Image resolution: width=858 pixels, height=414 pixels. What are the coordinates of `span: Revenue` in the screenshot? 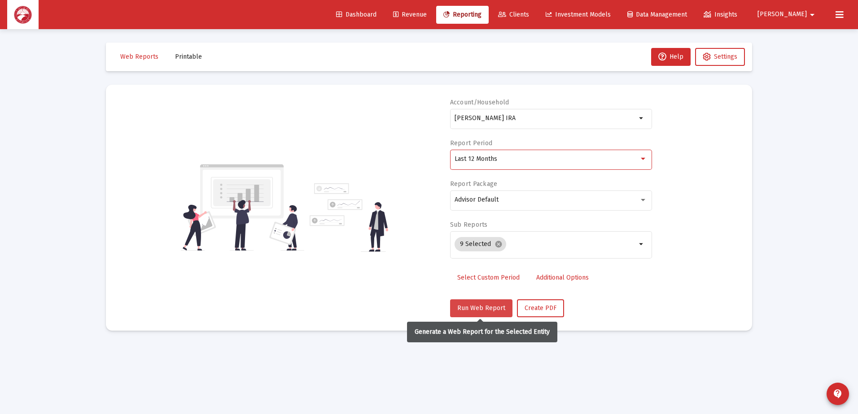 It's located at (409, 14).